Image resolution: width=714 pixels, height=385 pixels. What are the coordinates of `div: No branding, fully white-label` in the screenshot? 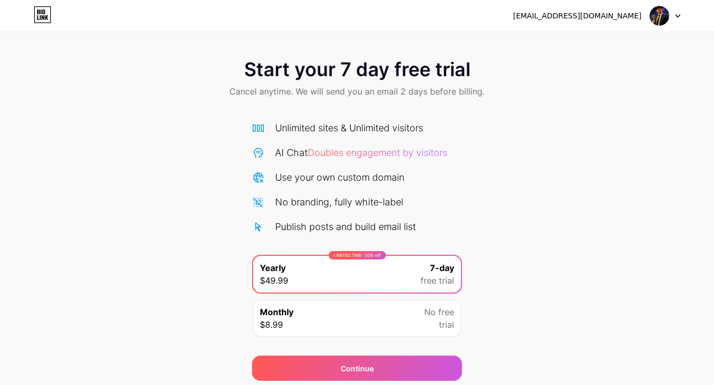 It's located at (339, 202).